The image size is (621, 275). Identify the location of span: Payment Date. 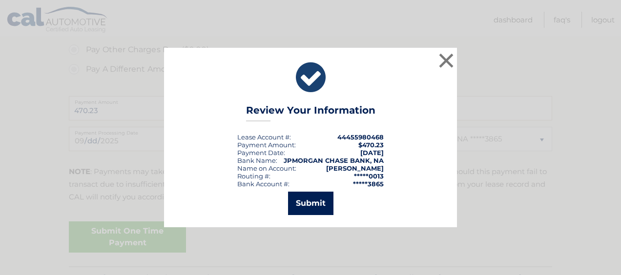
(260, 153).